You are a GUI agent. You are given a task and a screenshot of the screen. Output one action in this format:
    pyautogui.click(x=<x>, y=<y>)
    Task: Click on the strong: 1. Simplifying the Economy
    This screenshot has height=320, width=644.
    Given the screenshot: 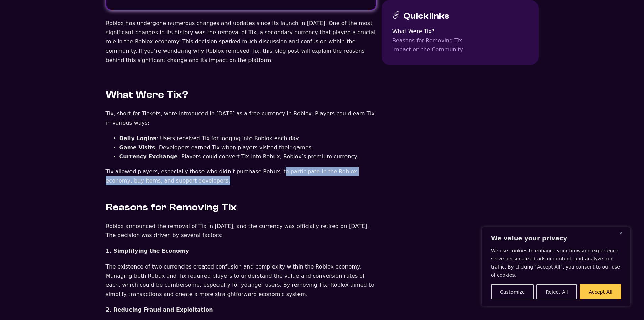 What is the action you would take?
    pyautogui.click(x=147, y=250)
    